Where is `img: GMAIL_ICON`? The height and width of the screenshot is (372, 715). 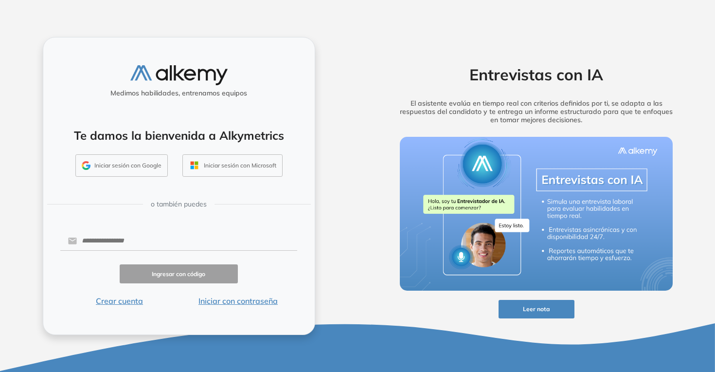
img: GMAIL_ICON is located at coordinates (86, 165).